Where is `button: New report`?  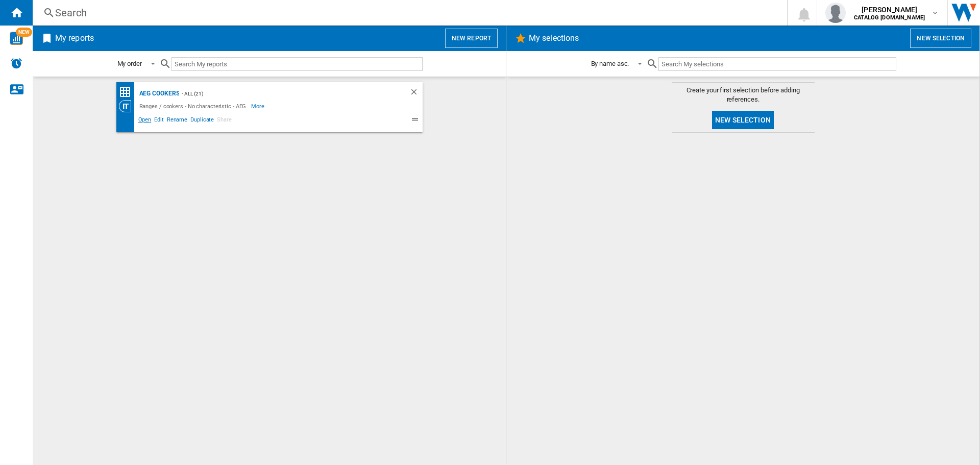 button: New report is located at coordinates (471, 39).